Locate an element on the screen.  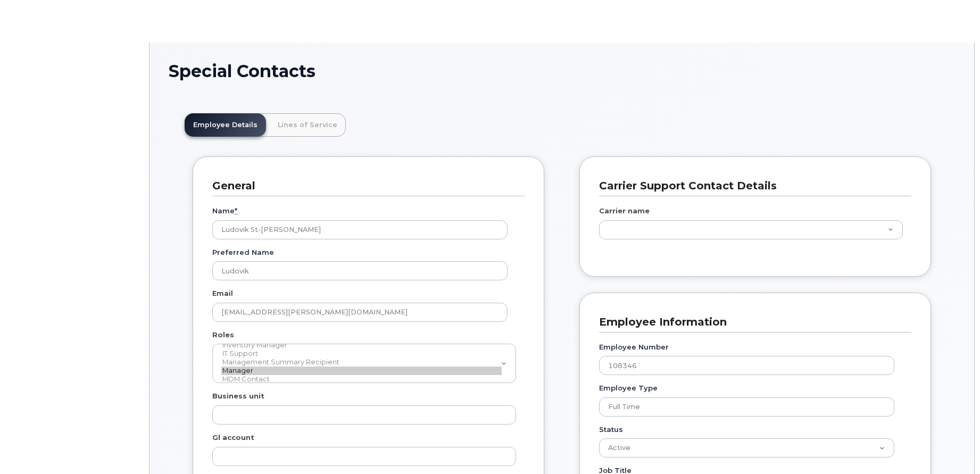
h1: Special Contacts is located at coordinates (562, 71).